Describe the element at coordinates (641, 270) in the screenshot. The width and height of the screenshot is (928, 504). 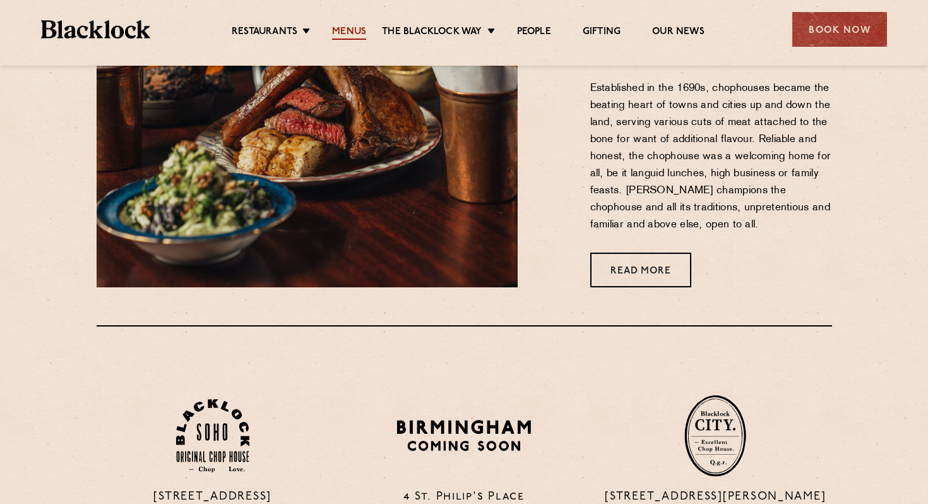
I see `a: Read More` at that location.